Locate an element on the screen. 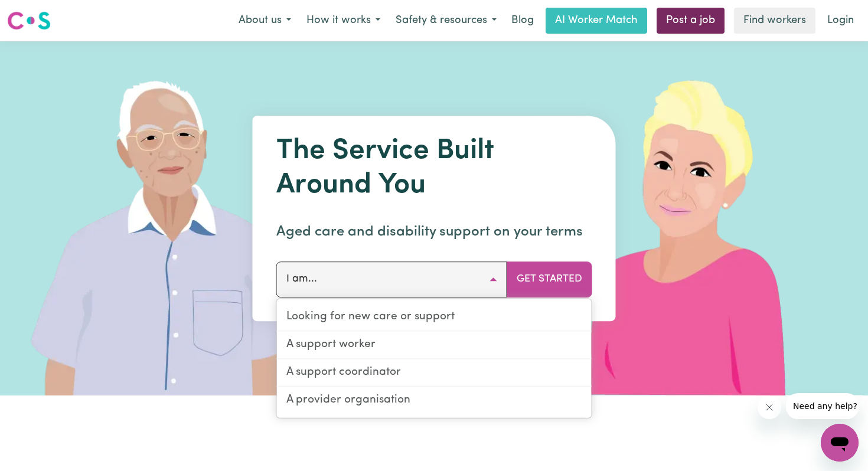 This screenshot has width=868, height=471. a: A support worker is located at coordinates (434, 346).